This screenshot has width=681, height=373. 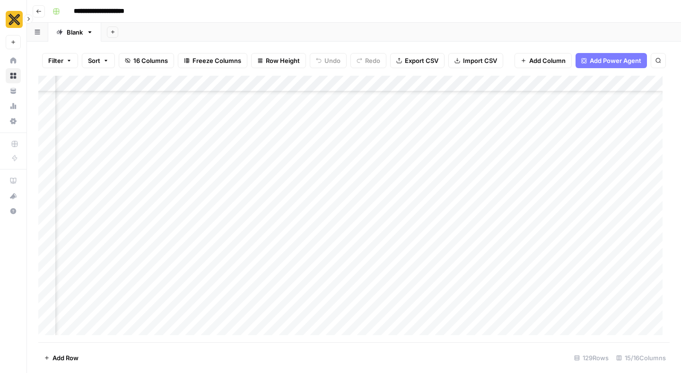 I want to click on a: Usage, so click(x=13, y=106).